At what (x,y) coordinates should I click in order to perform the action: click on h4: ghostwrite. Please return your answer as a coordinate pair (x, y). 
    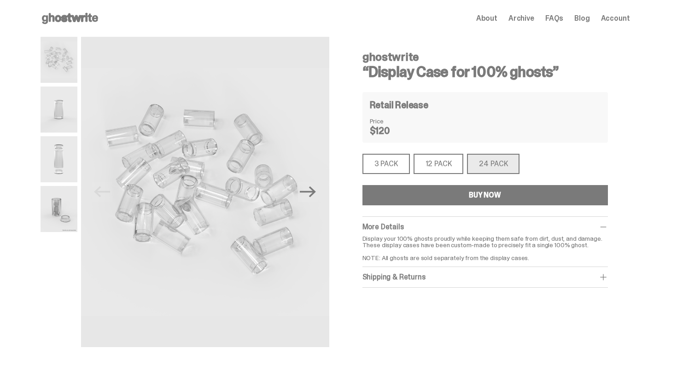
    Looking at the image, I should click on (485, 57).